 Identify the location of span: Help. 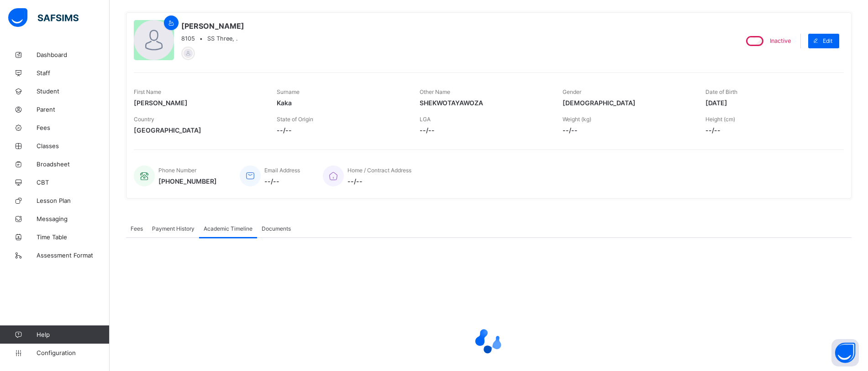
(72, 335).